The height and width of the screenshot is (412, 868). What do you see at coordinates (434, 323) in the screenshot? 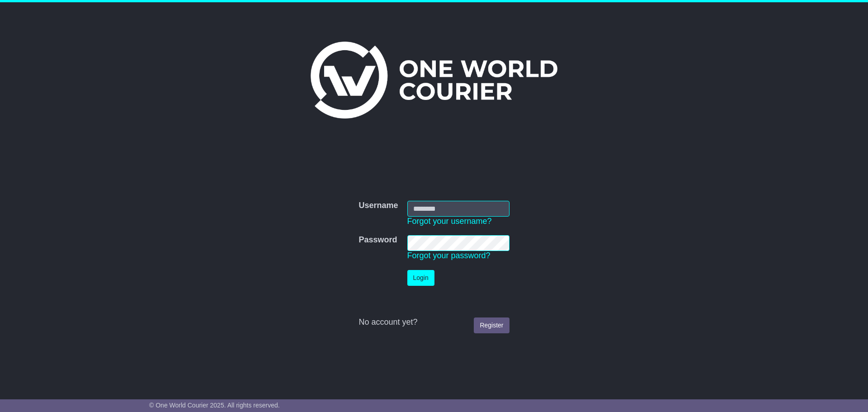
I see `div: No account yet?` at bounding box center [434, 323].